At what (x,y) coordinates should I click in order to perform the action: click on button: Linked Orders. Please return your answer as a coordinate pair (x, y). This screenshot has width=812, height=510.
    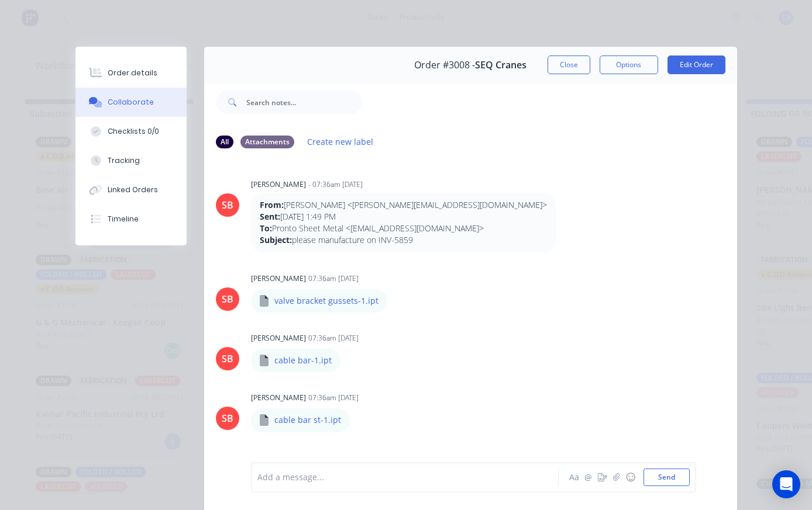
    Looking at the image, I should click on (131, 190).